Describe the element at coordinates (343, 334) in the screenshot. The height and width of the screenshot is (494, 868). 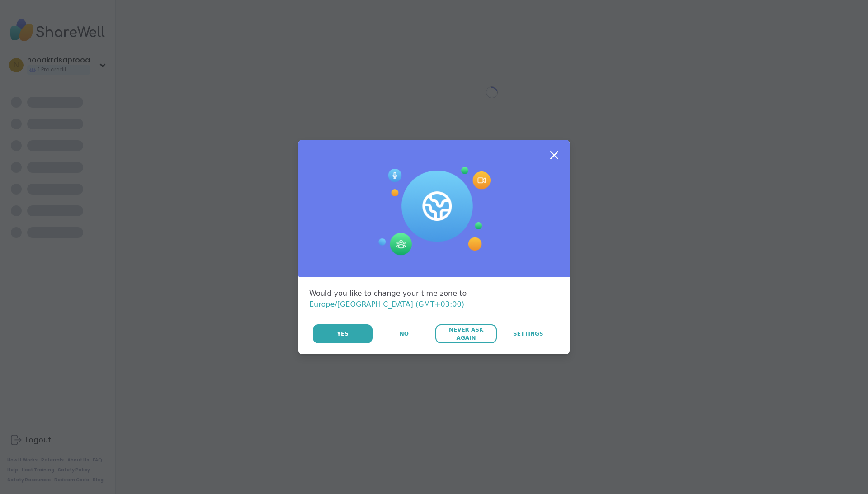
I see `span: Yes` at that location.